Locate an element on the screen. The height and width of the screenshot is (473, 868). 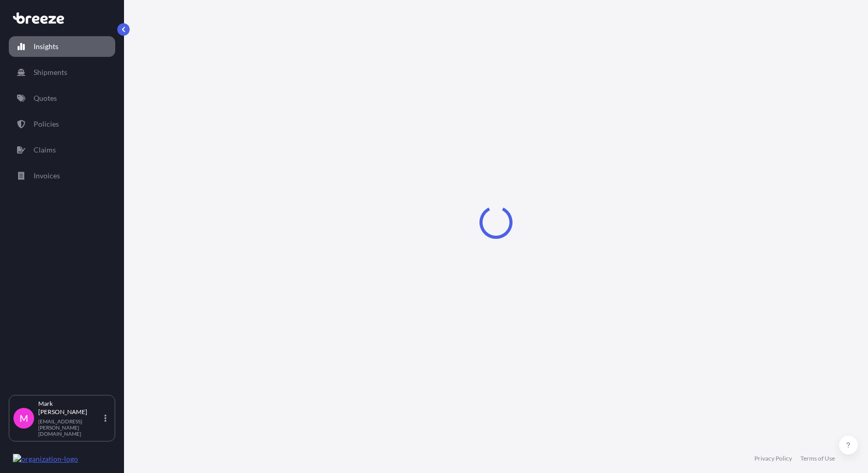
p: Invoices is located at coordinates (46, 176).